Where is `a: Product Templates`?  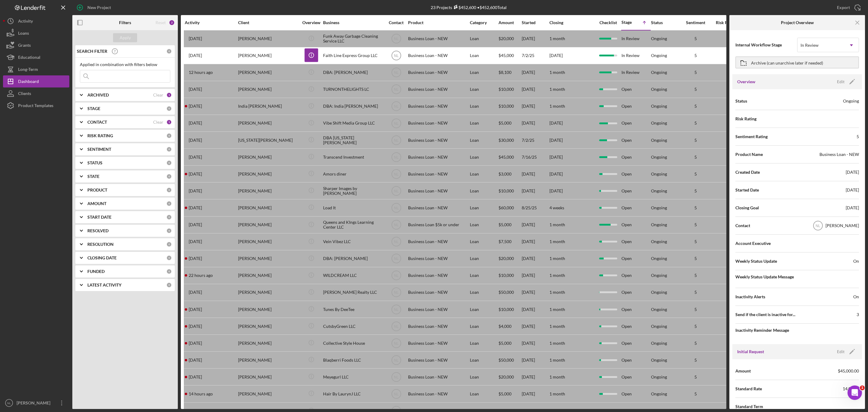
a: Product Templates is located at coordinates (36, 106).